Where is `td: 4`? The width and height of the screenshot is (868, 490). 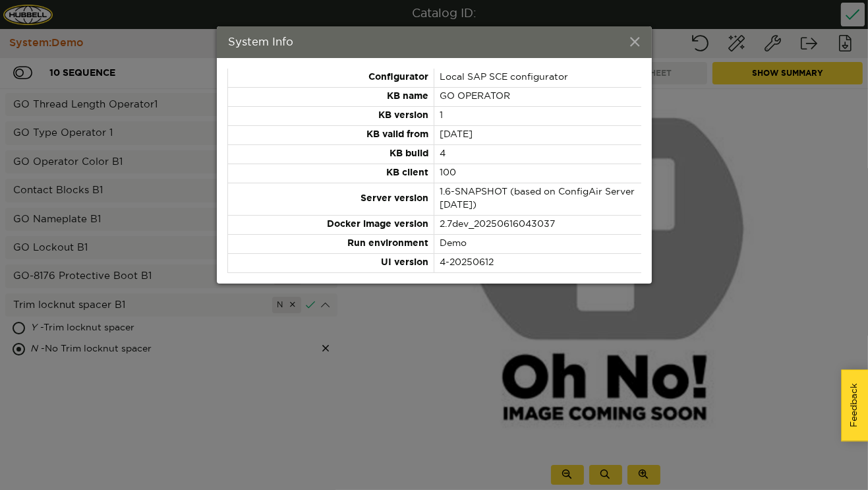 td: 4 is located at coordinates (538, 154).